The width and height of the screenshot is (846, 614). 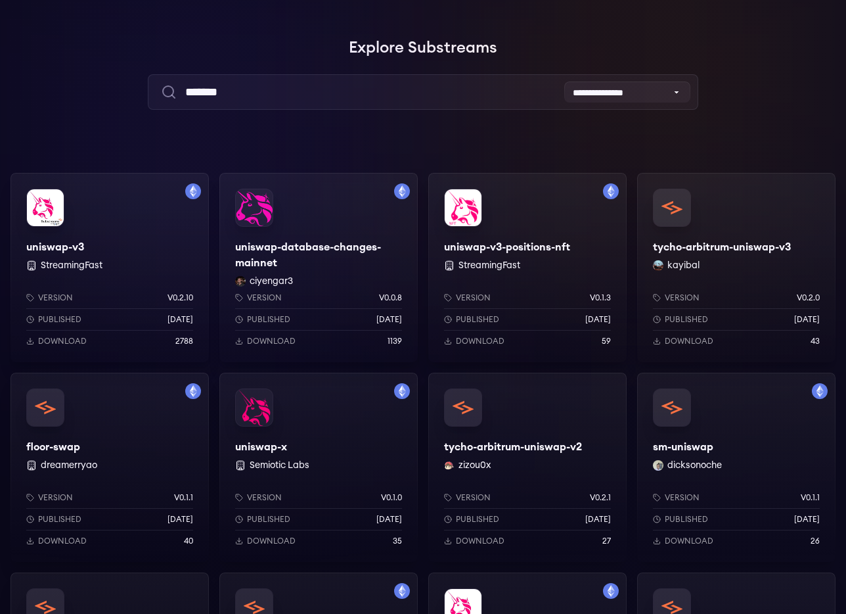 What do you see at coordinates (815, 341) in the screenshot?
I see `p: 43` at bounding box center [815, 341].